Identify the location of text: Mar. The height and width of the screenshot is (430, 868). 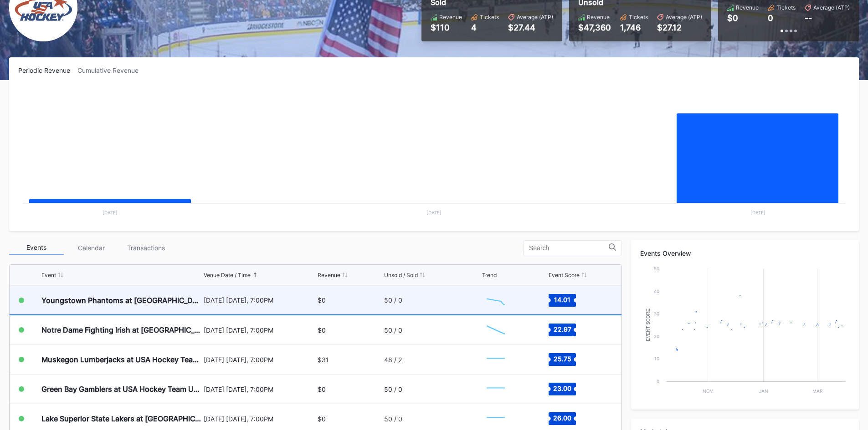
(817, 391).